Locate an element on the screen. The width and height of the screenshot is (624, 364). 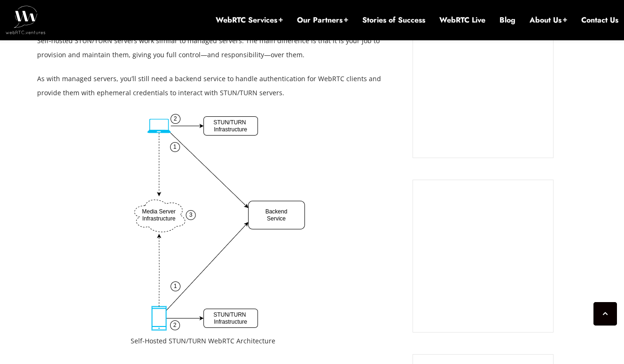
a: About Us is located at coordinates (548, 20).